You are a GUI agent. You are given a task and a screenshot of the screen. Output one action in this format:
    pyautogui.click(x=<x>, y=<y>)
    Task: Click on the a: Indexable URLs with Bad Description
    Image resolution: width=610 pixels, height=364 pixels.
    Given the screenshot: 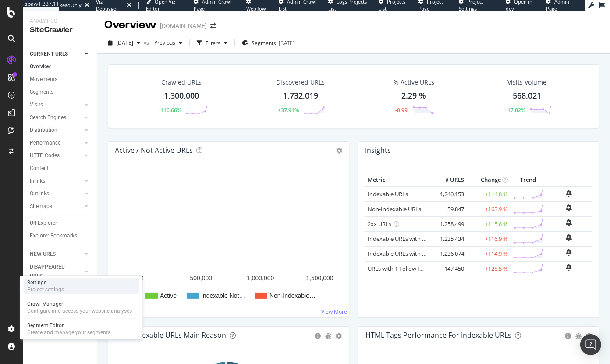 What is the action you would take?
    pyautogui.click(x=416, y=254)
    